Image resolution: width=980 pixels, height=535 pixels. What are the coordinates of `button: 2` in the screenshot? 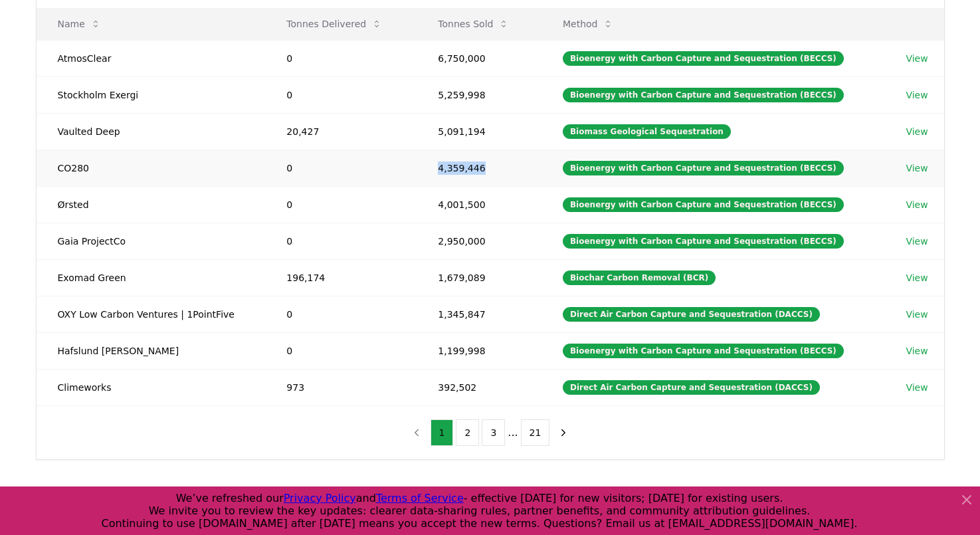 It's located at (468, 432).